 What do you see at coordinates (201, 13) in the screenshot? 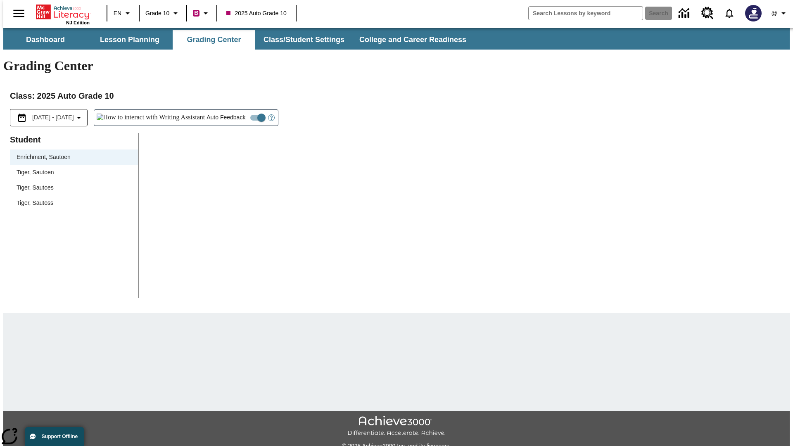
I see `button: Boost Class color is violet red. Change class color` at bounding box center [201, 13].